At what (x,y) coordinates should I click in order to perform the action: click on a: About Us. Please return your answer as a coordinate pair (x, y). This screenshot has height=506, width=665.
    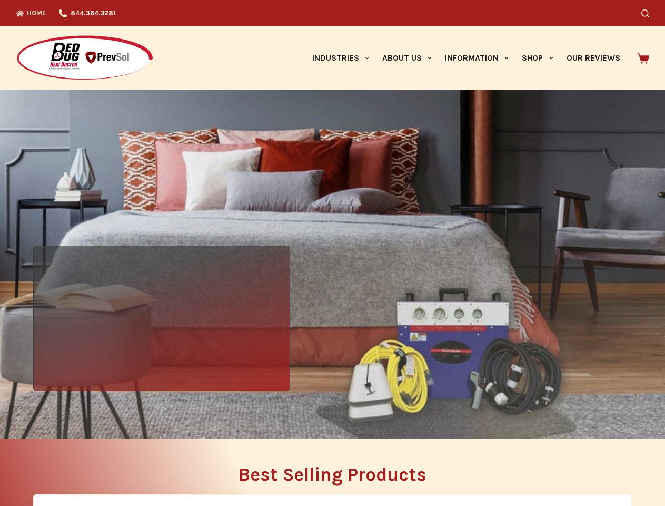
    Looking at the image, I should click on (407, 58).